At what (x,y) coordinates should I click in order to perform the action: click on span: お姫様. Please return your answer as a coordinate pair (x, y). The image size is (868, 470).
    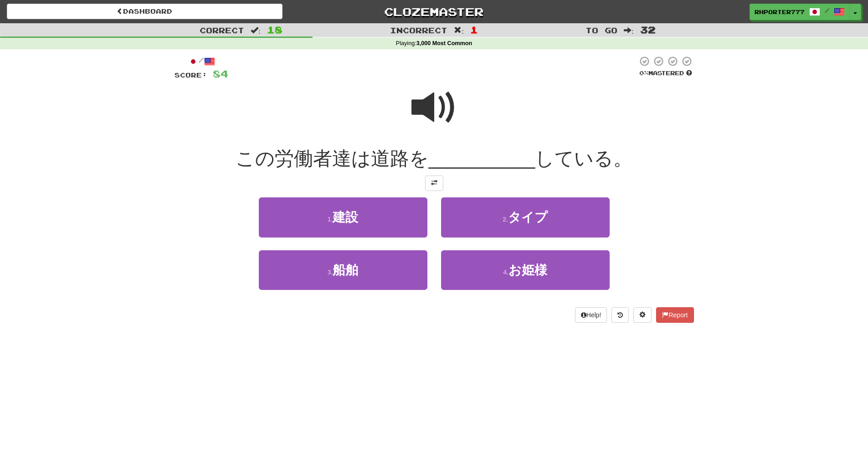
    Looking at the image, I should click on (528, 270).